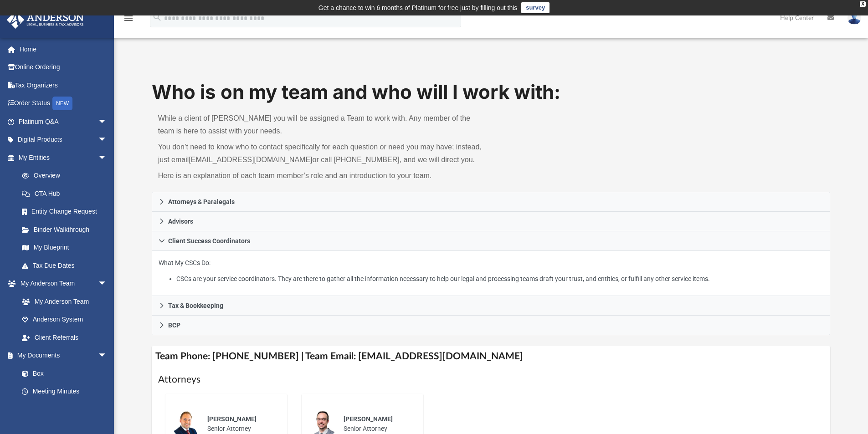 The width and height of the screenshot is (868, 434). Describe the element at coordinates (491, 325) in the screenshot. I see `a: BCP` at that location.